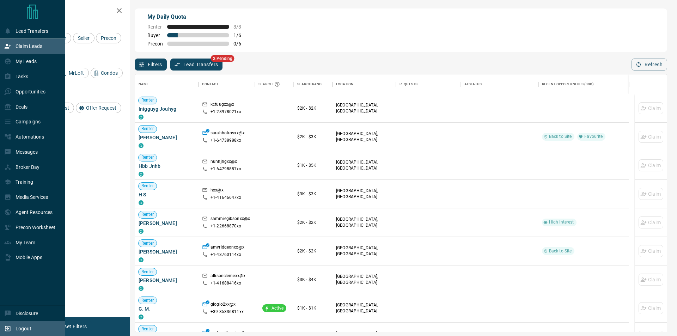 The width and height of the screenshot is (677, 336). I want to click on p: +1- 64798887xx, so click(226, 169).